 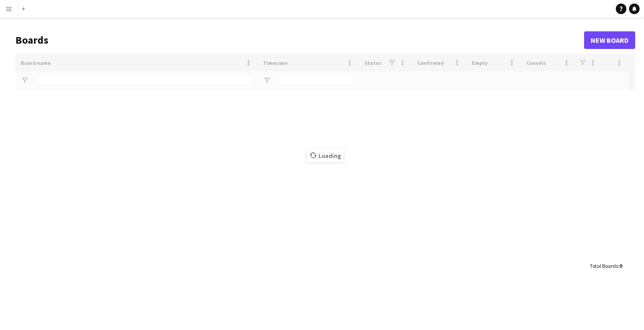 What do you see at coordinates (610, 40) in the screenshot?
I see `a: New Board` at bounding box center [610, 40].